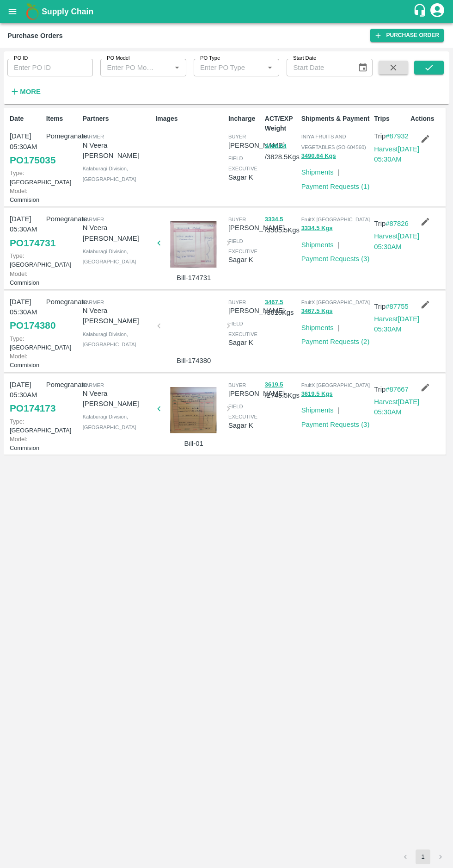  I want to click on p: ACT/EXP Weight, so click(281, 123).